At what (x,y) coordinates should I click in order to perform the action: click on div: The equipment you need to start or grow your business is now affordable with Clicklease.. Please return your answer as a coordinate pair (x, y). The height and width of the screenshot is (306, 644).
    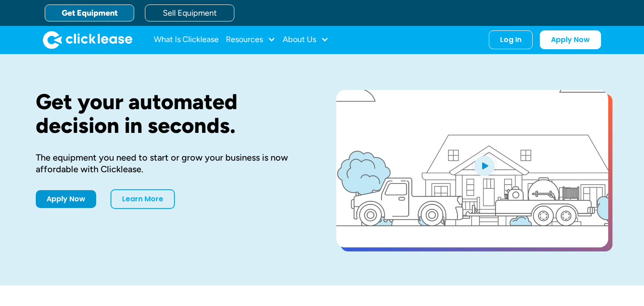
    Looking at the image, I should click on (172, 163).